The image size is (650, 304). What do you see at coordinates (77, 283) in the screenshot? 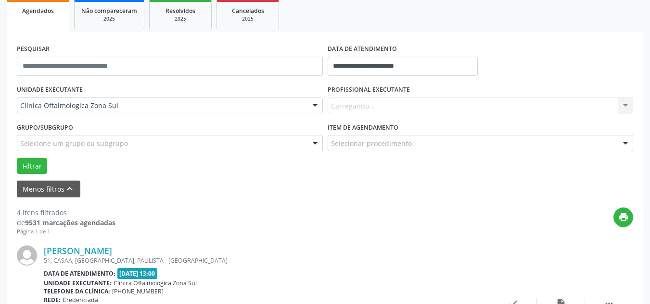
I see `b: Unidade executante:` at bounding box center [77, 283].